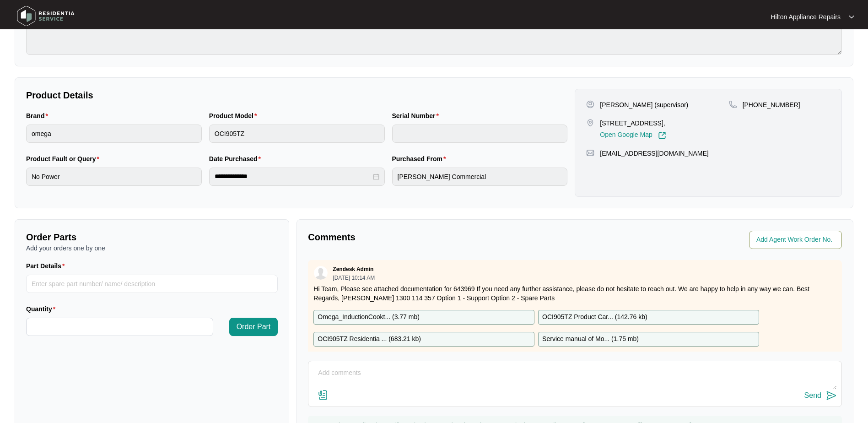  What do you see at coordinates (297, 134) in the screenshot?
I see `input: Product Model` at bounding box center [297, 134].